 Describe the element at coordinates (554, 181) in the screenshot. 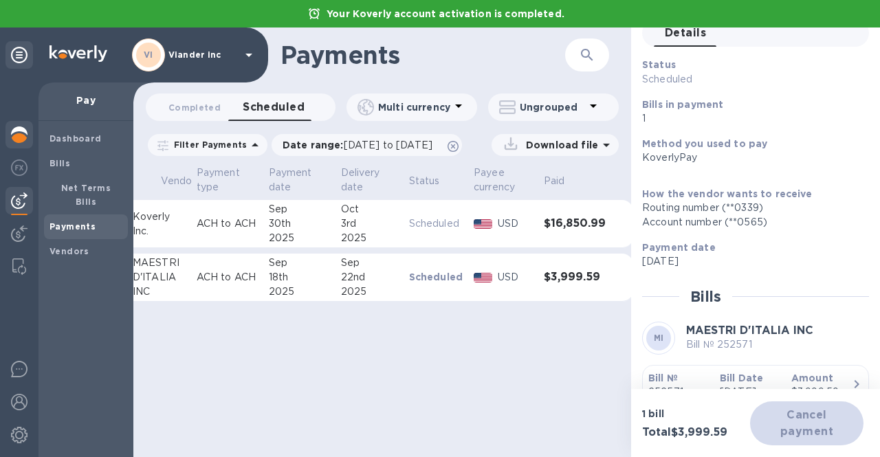

I see `p: Paid` at that location.